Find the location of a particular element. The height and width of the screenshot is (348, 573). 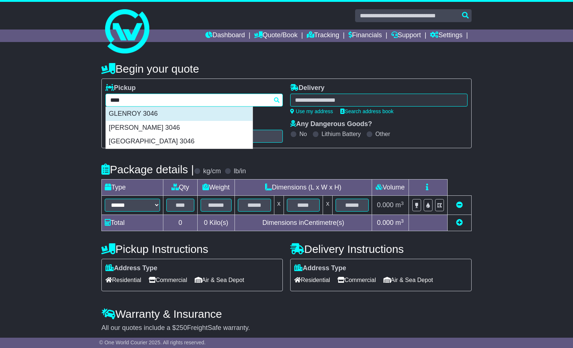

label: Delivery is located at coordinates (307, 88).